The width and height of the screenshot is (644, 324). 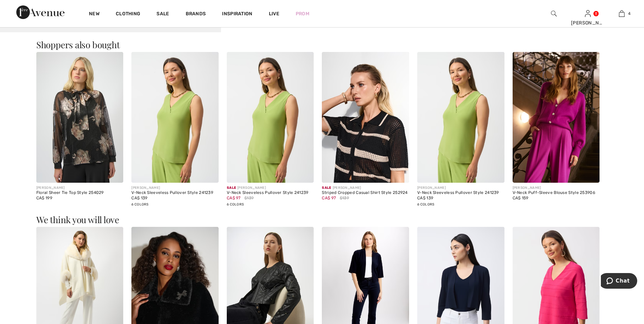 What do you see at coordinates (21, 8) in the screenshot?
I see `span: Chat` at bounding box center [21, 8].